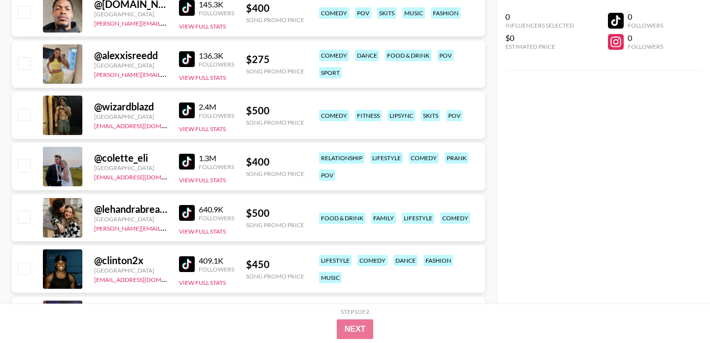 This screenshot has width=710, height=343. What do you see at coordinates (216, 158) in the screenshot?
I see `div: 1.3M` at bounding box center [216, 158].